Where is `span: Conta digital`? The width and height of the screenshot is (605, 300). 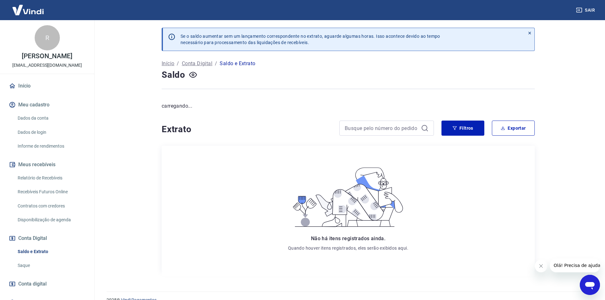
span: Conta digital is located at coordinates (32, 284).